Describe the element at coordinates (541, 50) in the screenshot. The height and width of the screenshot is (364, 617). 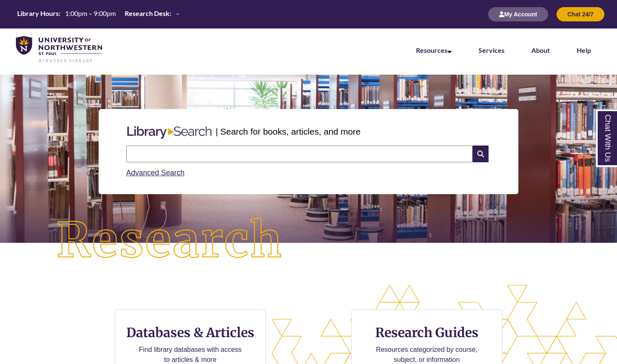
I see `a: About` at that location.